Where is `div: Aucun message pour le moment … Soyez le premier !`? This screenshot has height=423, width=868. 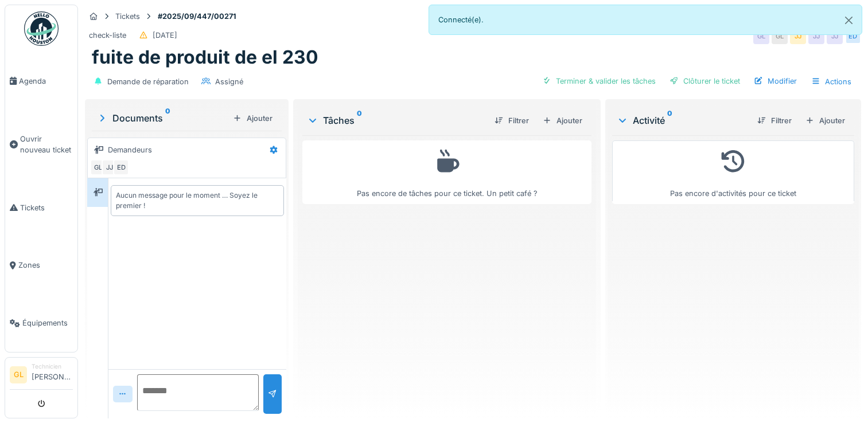
div: Aucun message pour le moment … Soyez le premier ! is located at coordinates (198, 201).